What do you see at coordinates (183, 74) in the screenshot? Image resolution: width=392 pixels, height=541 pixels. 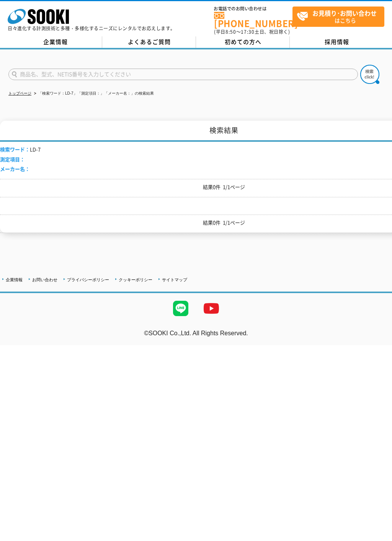 I see `input: 商品名、型式、NETIS番号を入力してください` at bounding box center [183, 74].